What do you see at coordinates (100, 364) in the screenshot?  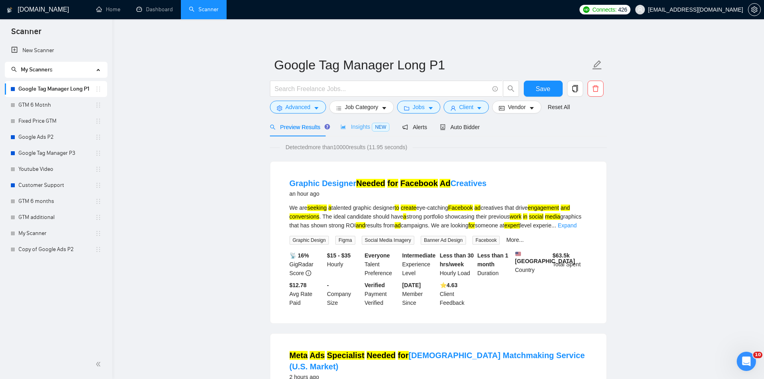 I see `span: double-left` at bounding box center [100, 364].